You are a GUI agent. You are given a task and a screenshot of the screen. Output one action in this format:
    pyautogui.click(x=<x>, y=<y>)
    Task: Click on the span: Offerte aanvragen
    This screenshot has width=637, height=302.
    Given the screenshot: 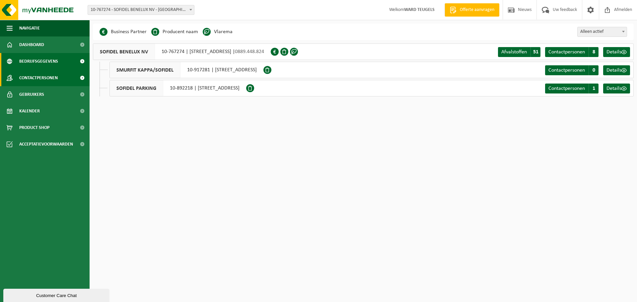 What is the action you would take?
    pyautogui.click(x=477, y=10)
    